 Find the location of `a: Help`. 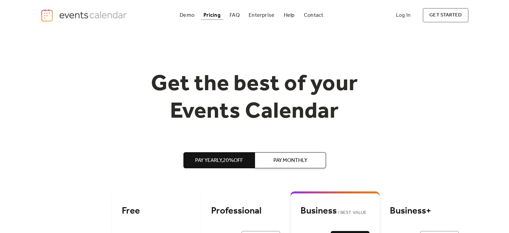

a: Help is located at coordinates (289, 15).